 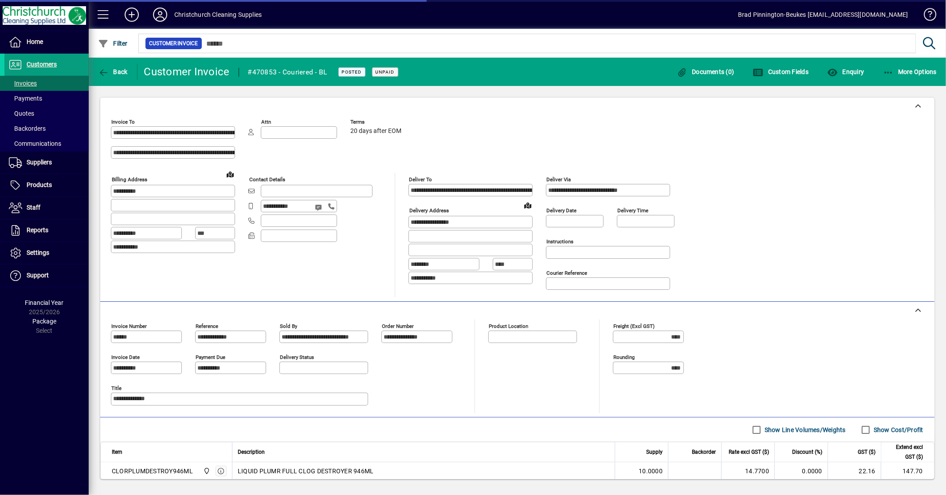 I want to click on td: 22.16, so click(x=854, y=471).